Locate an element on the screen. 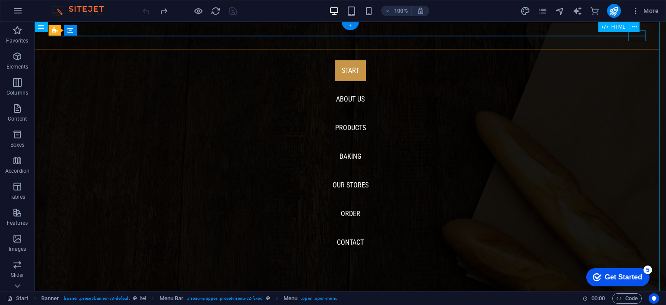 The width and height of the screenshot is (666, 305). i: Reload page is located at coordinates (216, 11).